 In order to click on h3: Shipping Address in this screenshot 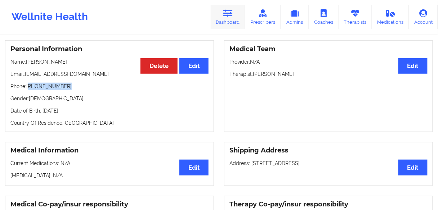, I will do `click(328, 151)`.